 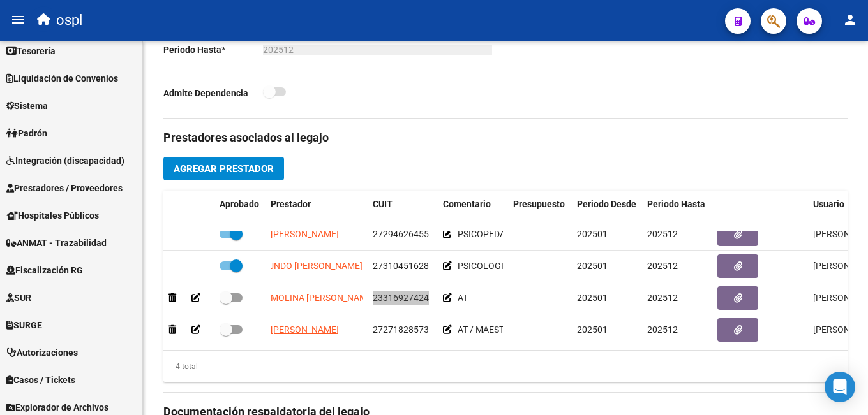 What do you see at coordinates (840, 387) in the screenshot?
I see `div: Open Intercom Messenger` at bounding box center [840, 387].